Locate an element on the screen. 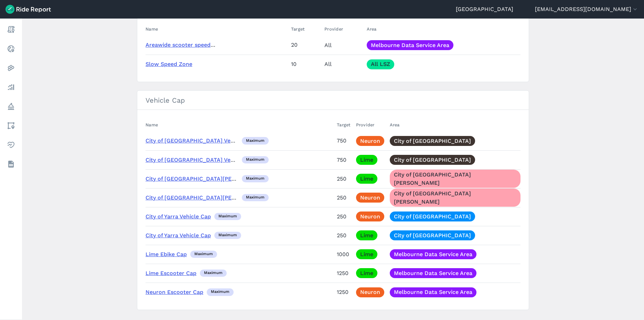  img: Ride Report is located at coordinates (28, 9).